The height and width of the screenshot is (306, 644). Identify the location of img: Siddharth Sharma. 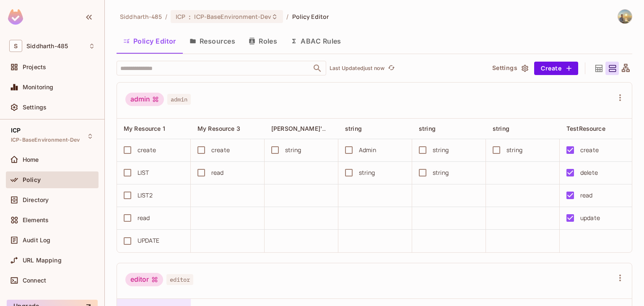
(625, 16).